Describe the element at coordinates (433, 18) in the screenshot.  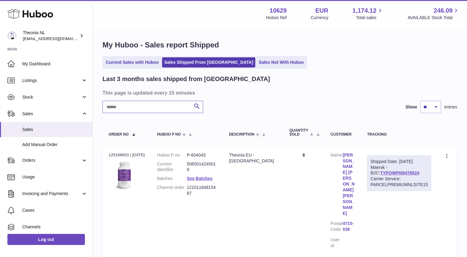
I see `span: AVAILABLE Stock Total` at that location.